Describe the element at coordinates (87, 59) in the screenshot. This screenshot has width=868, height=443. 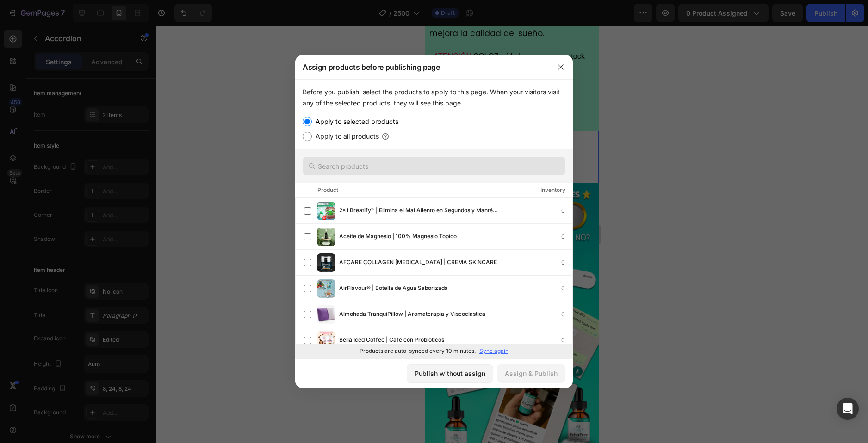
I see `div: Buy it now` at that location.